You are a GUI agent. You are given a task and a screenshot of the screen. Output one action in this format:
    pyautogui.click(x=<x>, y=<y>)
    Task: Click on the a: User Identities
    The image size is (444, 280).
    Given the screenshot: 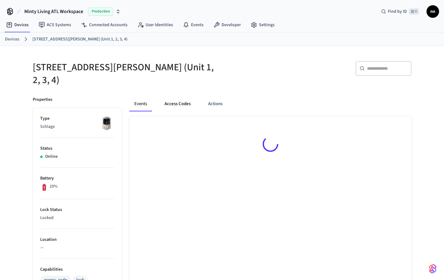 What is the action you would take?
    pyautogui.click(x=155, y=25)
    